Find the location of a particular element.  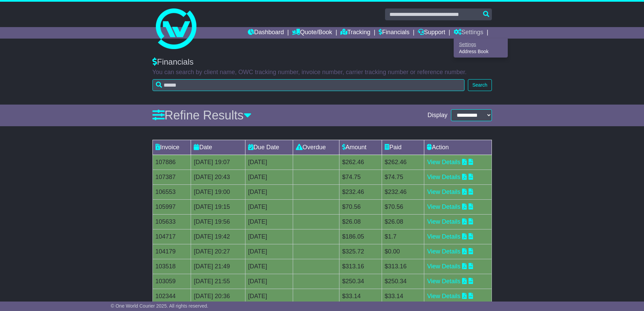

td: 107387 is located at coordinates (172, 177).